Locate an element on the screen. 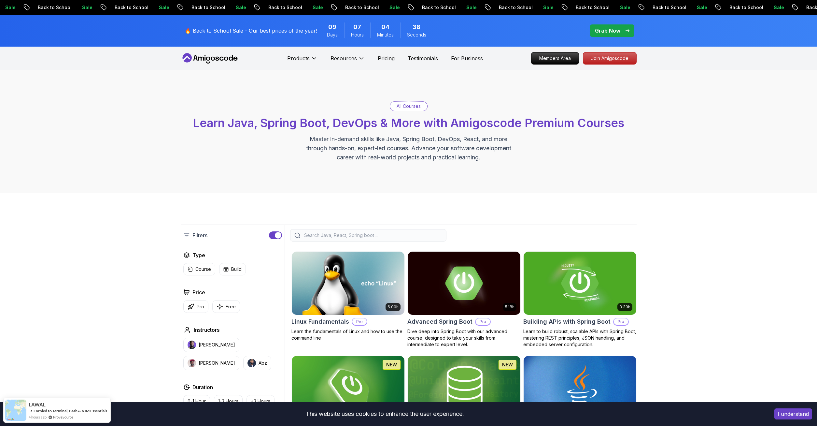  span: Minutes is located at coordinates (385, 35).